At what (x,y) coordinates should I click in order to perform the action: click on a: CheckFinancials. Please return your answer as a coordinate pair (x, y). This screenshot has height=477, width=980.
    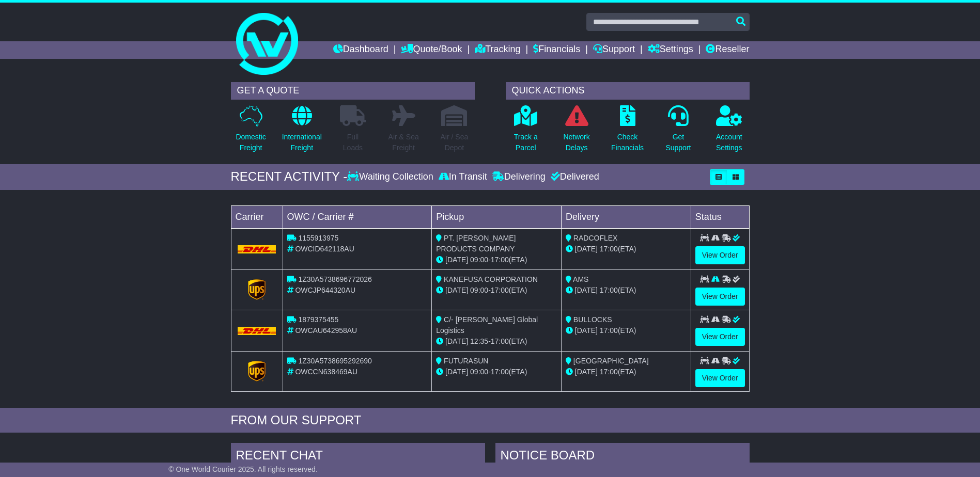
    Looking at the image, I should click on (627, 131).